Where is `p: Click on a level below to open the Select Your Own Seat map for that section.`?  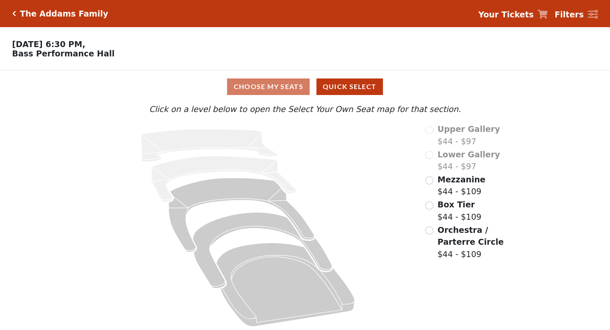 p: Click on a level below to open the Select Your Own Seat map for that section. is located at coordinates (305, 109).